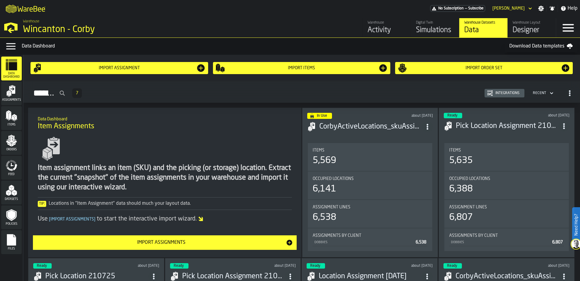 Image resolution: width=580 pixels, height=281 pixels. Describe the element at coordinates (532, 23) in the screenshot. I see `div: Warehouse Layout` at that location.